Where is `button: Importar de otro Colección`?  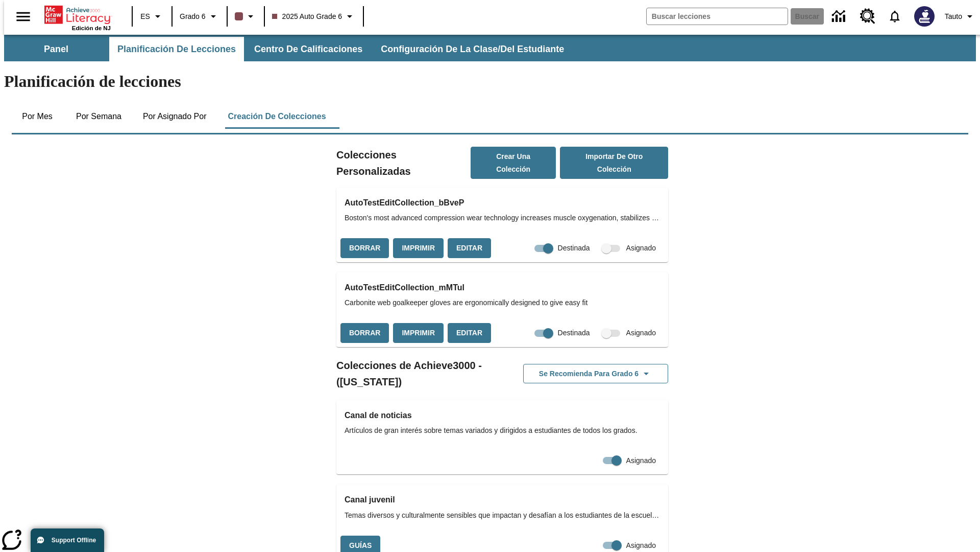 button: Importar de otro Colección is located at coordinates (613, 162).